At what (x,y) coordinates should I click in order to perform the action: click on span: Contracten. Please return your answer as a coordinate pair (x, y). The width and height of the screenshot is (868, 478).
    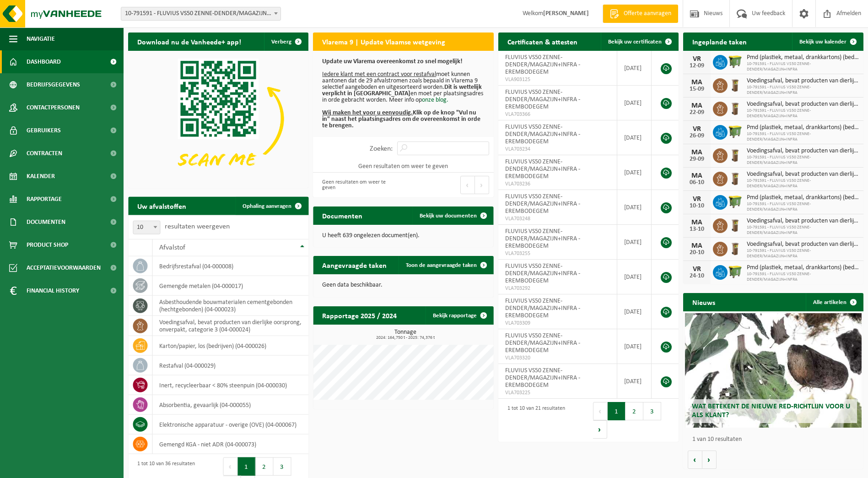
    Looking at the image, I should click on (44, 153).